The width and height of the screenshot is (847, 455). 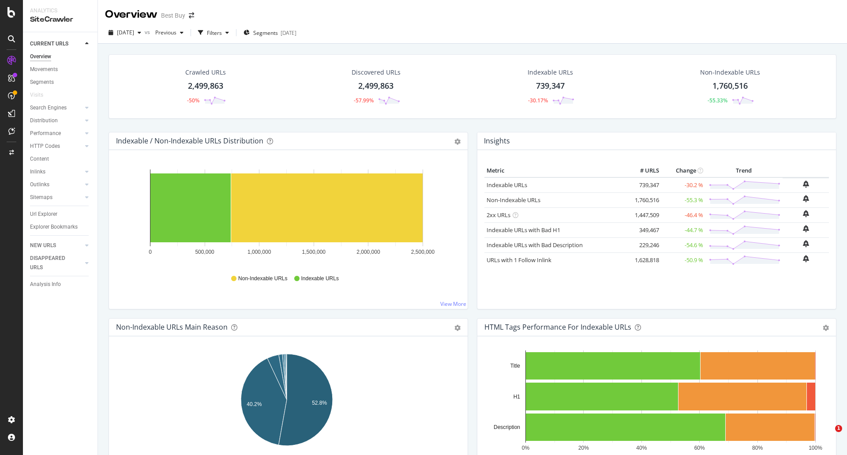 What do you see at coordinates (43, 245) in the screenshot?
I see `div: NEW URLS` at bounding box center [43, 245].